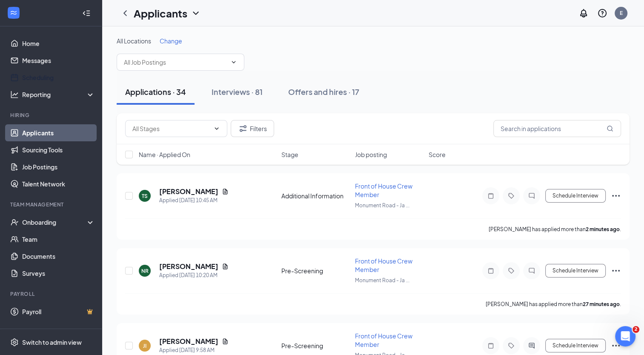  I want to click on b: 2 minutes ago, so click(603, 229).